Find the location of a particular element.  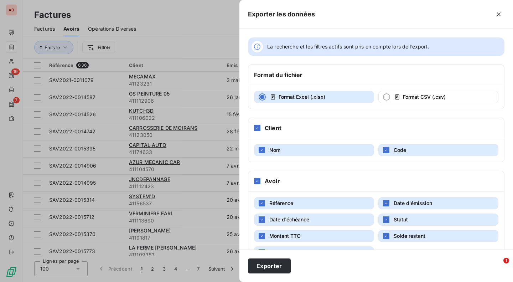

span: Statut is located at coordinates (401, 219).